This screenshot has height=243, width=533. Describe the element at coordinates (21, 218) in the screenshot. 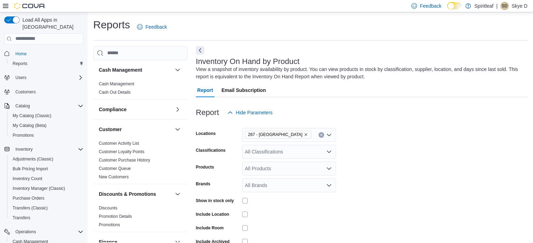

I see `a: Transfers` at that location.